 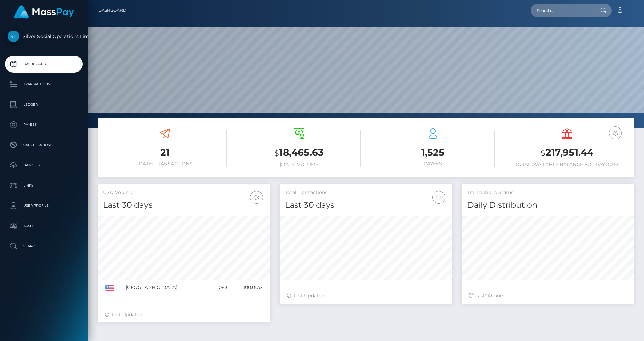 What do you see at coordinates (566, 153) in the screenshot?
I see `h3: 217,951.44` at bounding box center [566, 153].